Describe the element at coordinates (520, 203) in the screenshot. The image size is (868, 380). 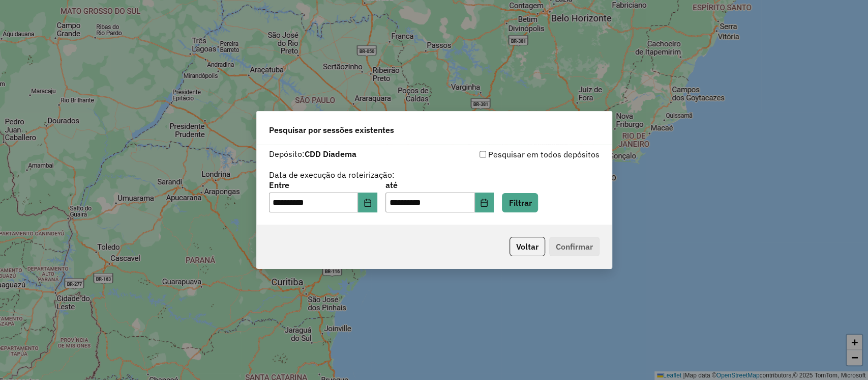
I see `button: Filtrar` at that location.